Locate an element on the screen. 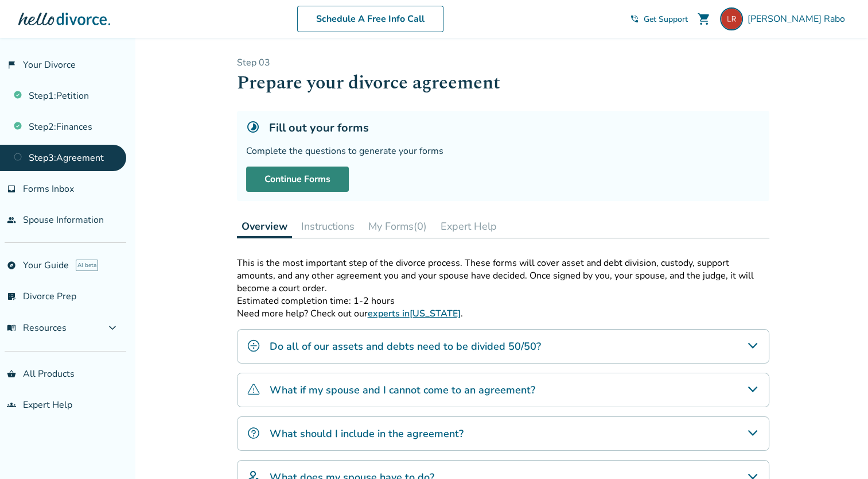  span: groups is located at coordinates (12, 405).